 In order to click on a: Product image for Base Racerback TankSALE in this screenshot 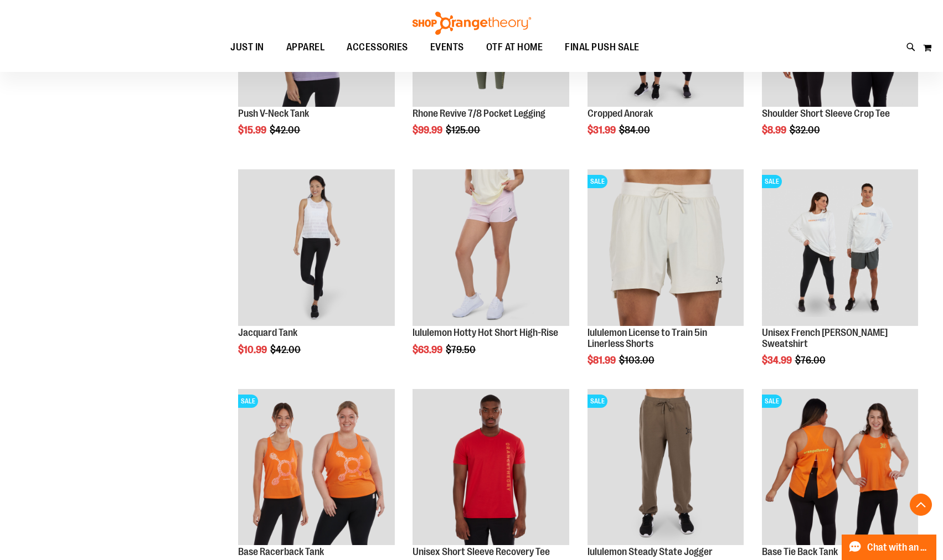, I will do `click(316, 468)`.